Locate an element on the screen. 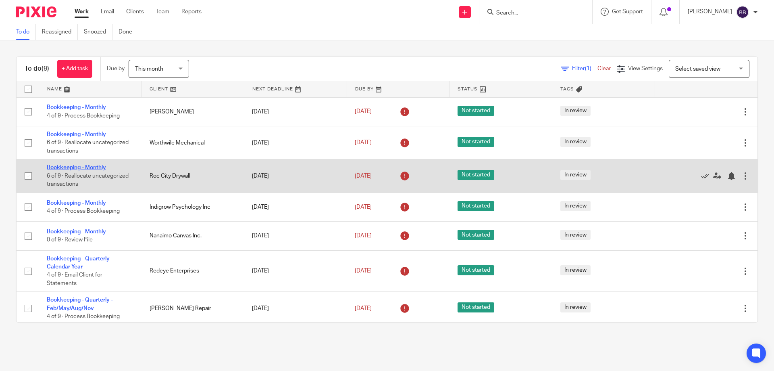 The image size is (774, 371). img: Pixie is located at coordinates (36, 12).